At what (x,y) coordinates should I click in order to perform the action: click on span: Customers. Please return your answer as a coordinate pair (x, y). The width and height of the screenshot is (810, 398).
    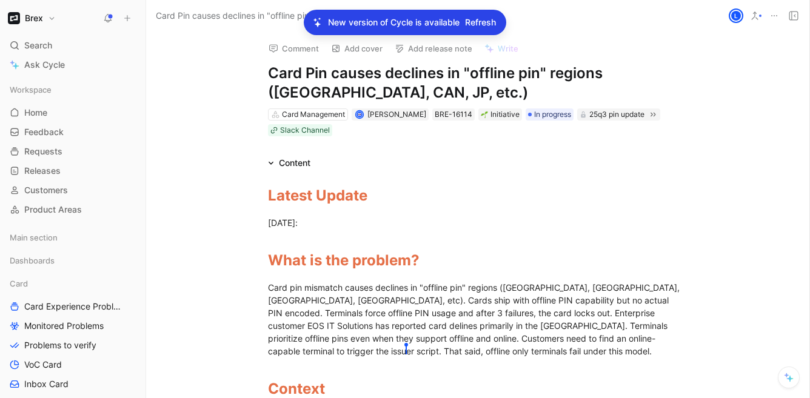
    Looking at the image, I should click on (46, 190).